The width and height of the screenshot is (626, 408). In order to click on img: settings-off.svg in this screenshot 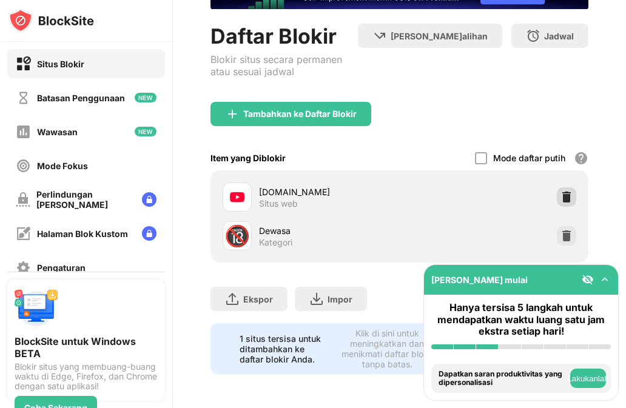, I will do `click(23, 268)`.